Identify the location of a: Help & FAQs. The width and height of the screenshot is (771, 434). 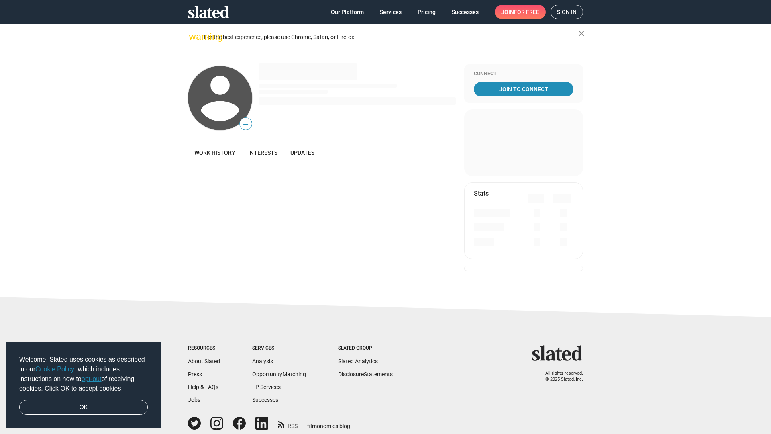
(203, 387).